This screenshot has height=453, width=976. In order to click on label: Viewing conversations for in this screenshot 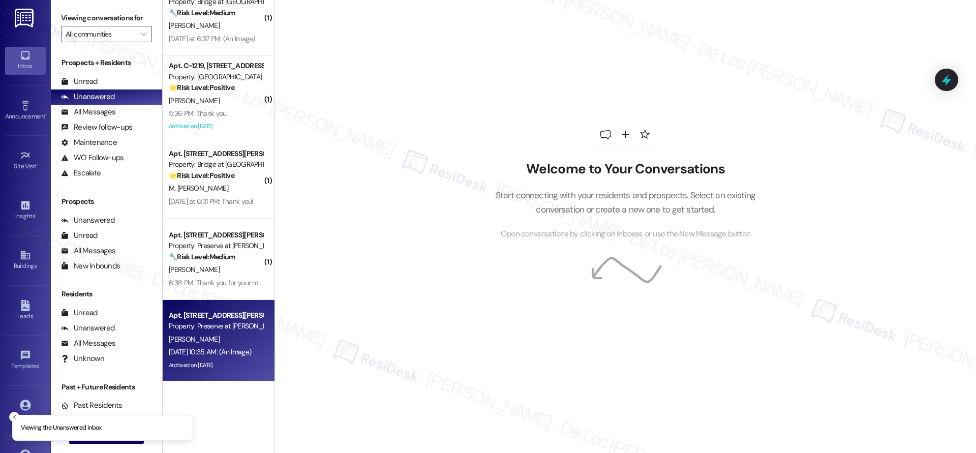, I will do `click(106, 18)`.